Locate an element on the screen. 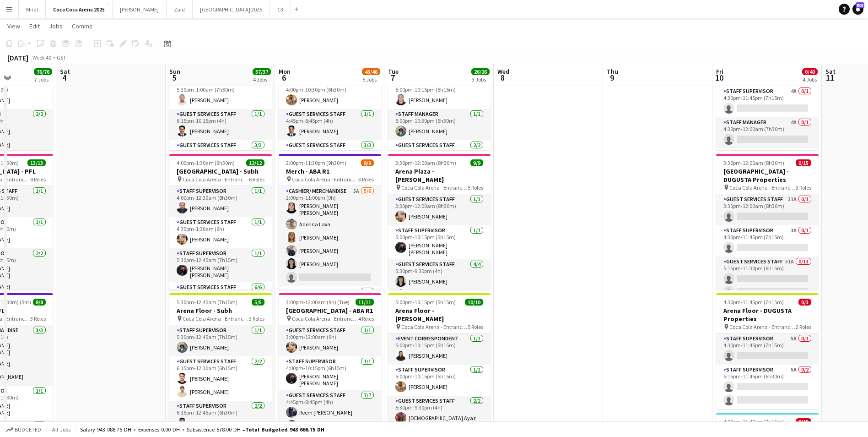 Image resolution: width=868 pixels, height=437 pixels. app-job-card: 4:30pm-11:45pm (7h15m)0/3Arena Floor - DUGUSTA Properties Coca Cola Arena - Entrance F2 RolesStaf... is located at coordinates (768, 351).